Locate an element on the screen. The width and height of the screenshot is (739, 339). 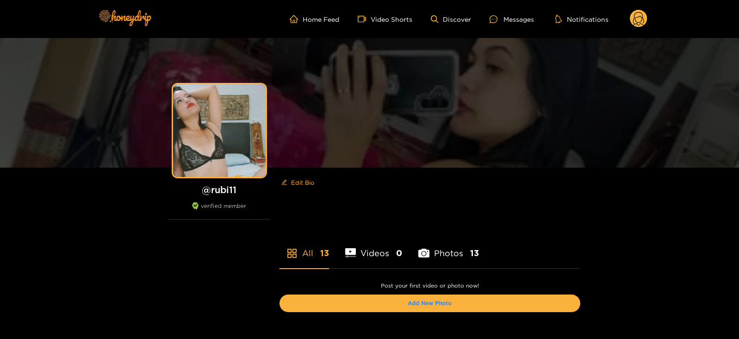
span: edit is located at coordinates (284, 182).